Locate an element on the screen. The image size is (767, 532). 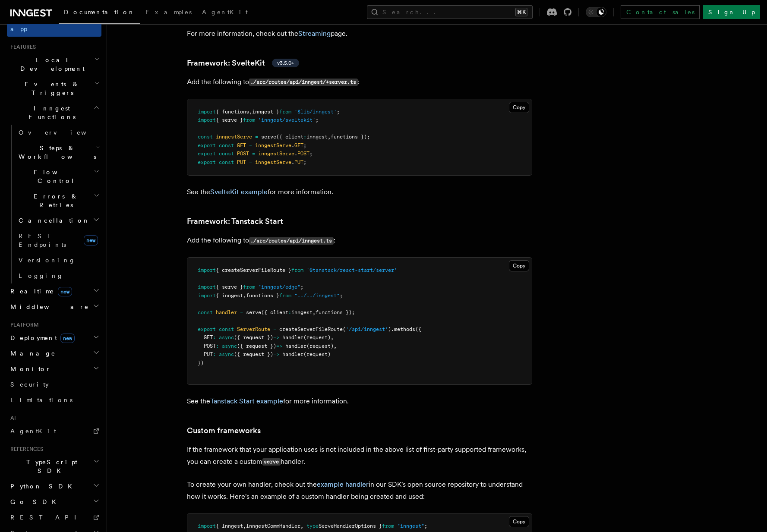
p: For more information, check out the page. is located at coordinates (359, 33).